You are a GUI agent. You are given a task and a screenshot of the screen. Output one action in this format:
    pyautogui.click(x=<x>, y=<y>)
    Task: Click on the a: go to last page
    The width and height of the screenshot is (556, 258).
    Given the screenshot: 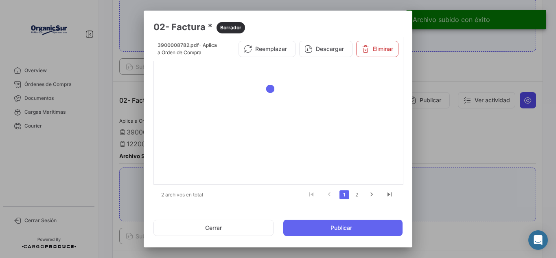 What is the action you would take?
    pyautogui.click(x=389, y=194)
    